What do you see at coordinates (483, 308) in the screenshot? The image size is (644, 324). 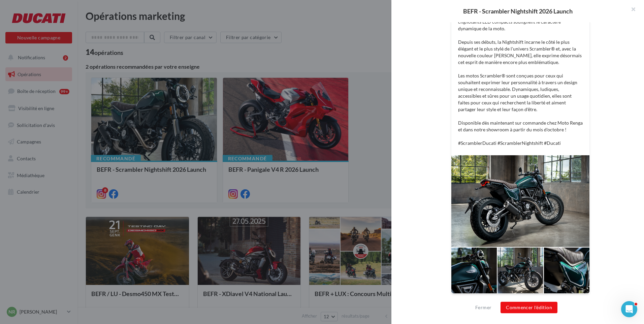 I see `button: Fermer` at bounding box center [483, 308].